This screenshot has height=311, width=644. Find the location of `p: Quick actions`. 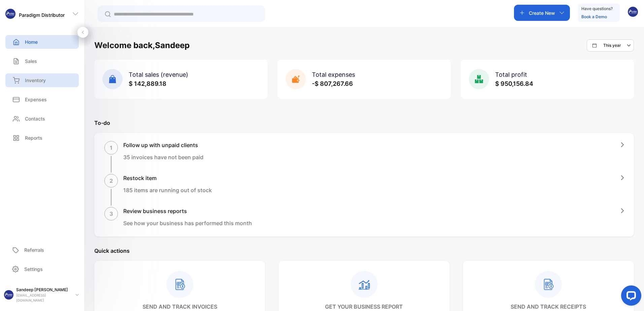

p: Quick actions is located at coordinates (364, 251).